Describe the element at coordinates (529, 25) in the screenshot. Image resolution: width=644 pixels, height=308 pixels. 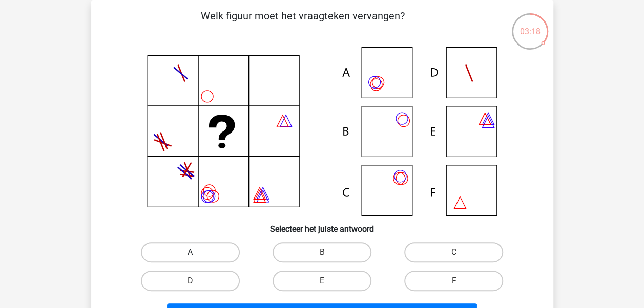
I see `div: 03:18` at that location.